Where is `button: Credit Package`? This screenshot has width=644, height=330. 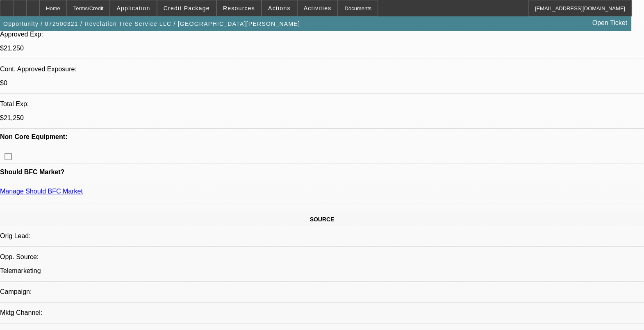 button: Credit Package is located at coordinates (187, 8).